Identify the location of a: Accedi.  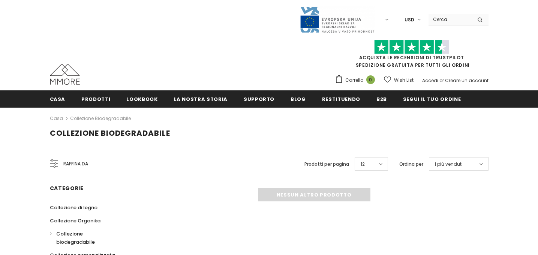
(430, 80).